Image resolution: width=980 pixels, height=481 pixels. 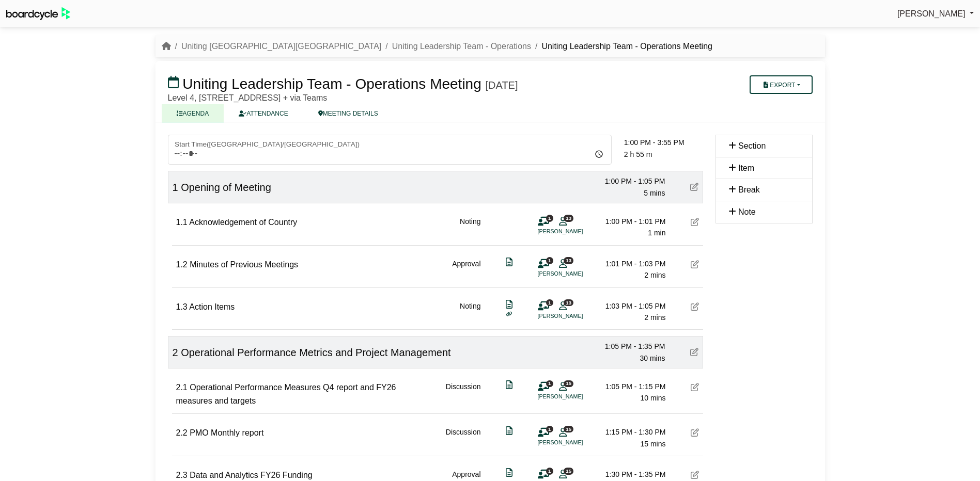 I want to click on span: Acknowledgement of Country, so click(x=243, y=222).